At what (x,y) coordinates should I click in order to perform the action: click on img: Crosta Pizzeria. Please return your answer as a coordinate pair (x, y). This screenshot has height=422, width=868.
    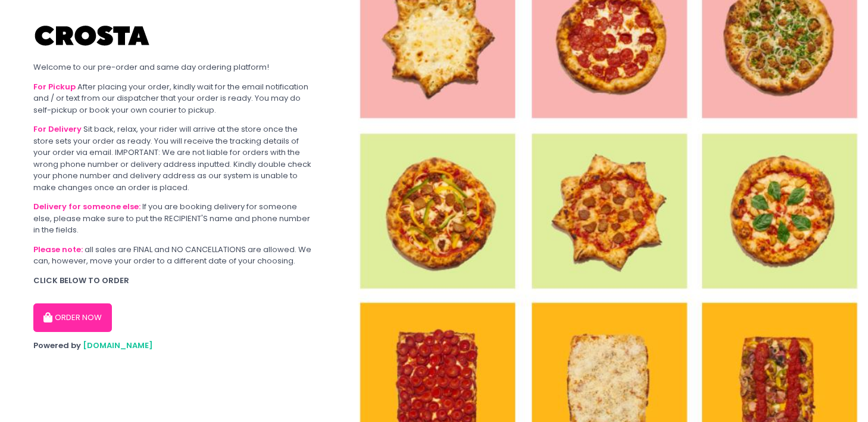
    Looking at the image, I should click on (93, 36).